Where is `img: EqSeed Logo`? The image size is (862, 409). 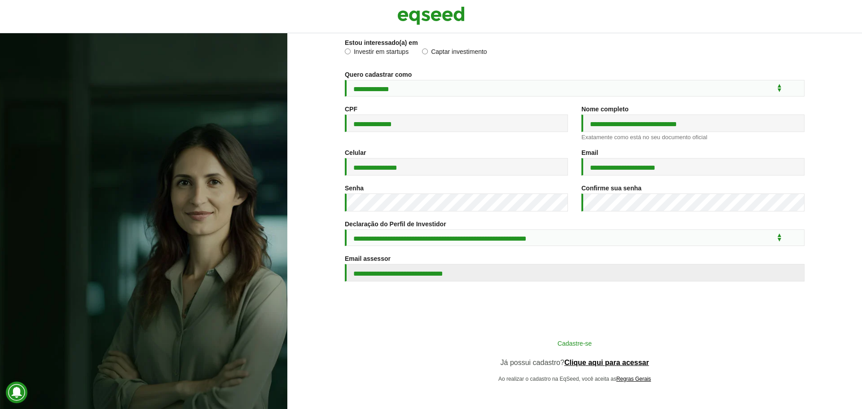
img: EqSeed Logo is located at coordinates (431, 16).